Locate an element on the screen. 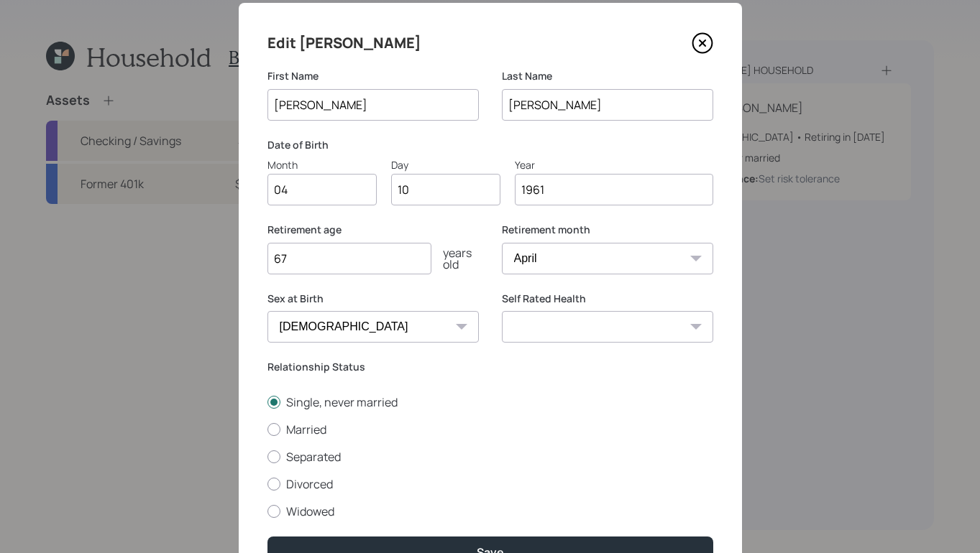 The height and width of the screenshot is (553, 980). label: Date of Birth is located at coordinates (490, 145).